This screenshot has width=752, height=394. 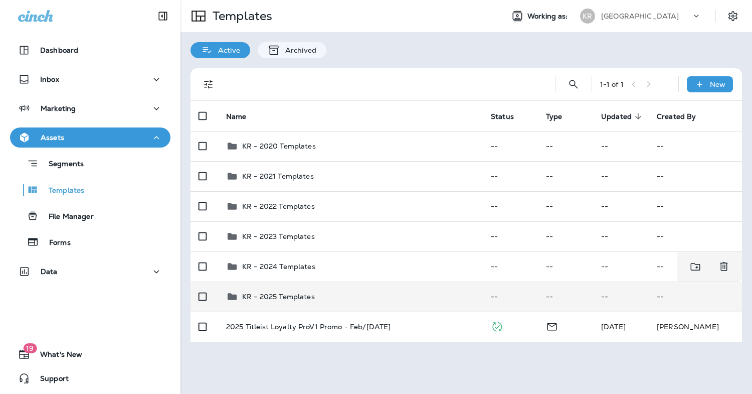 I want to click on p: KR - 2021 Templates, so click(x=278, y=176).